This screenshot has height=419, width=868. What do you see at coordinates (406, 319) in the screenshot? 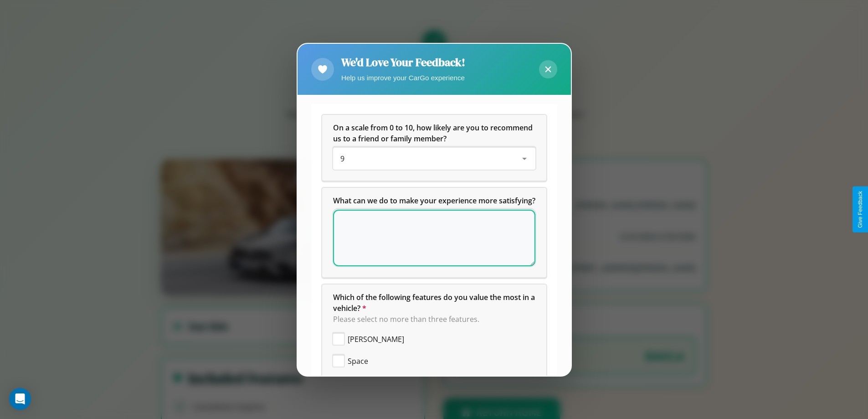
I see `span: Please select no more than three features.` at bounding box center [406, 319].